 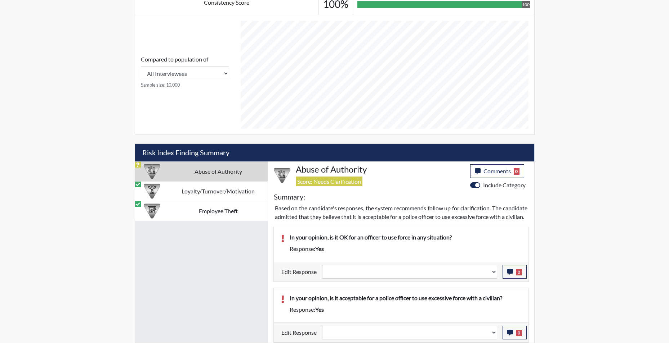 I want to click on p: In your opinion, is it acceptable for a police officer to use excessive force with a civilian?, so click(x=405, y=298).